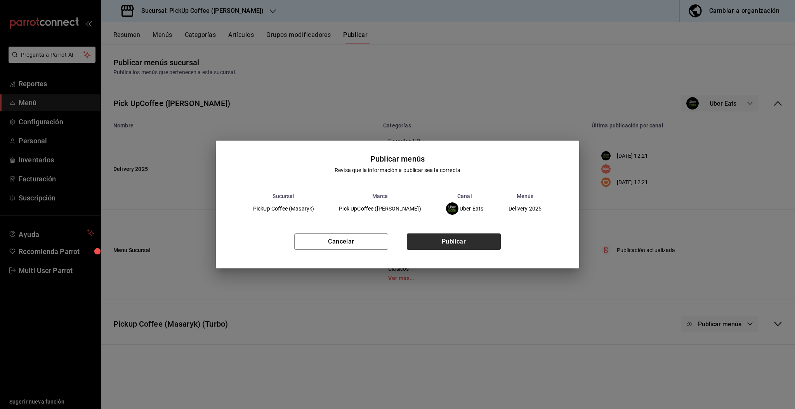  What do you see at coordinates (398, 170) in the screenshot?
I see `div: Revisa que la información a publicar sea la correcta` at bounding box center [398, 170].